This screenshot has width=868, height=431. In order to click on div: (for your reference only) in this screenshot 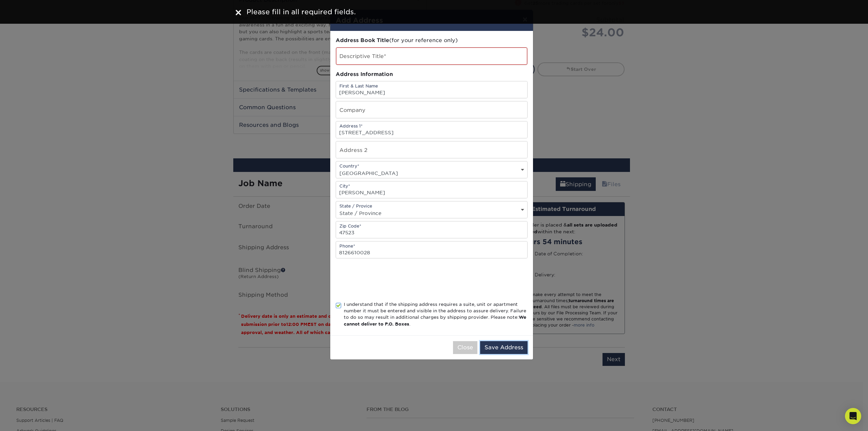, I will do `click(432, 40)`.